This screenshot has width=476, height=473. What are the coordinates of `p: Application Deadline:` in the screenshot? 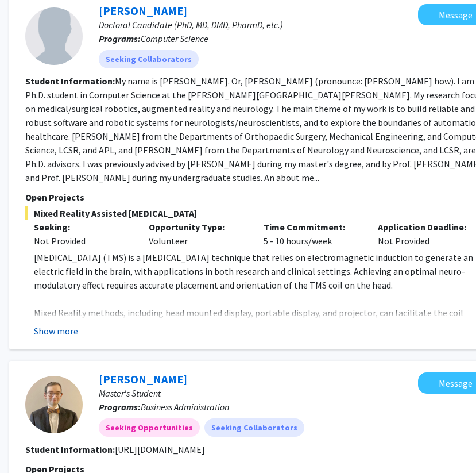 It's located at (427, 227).